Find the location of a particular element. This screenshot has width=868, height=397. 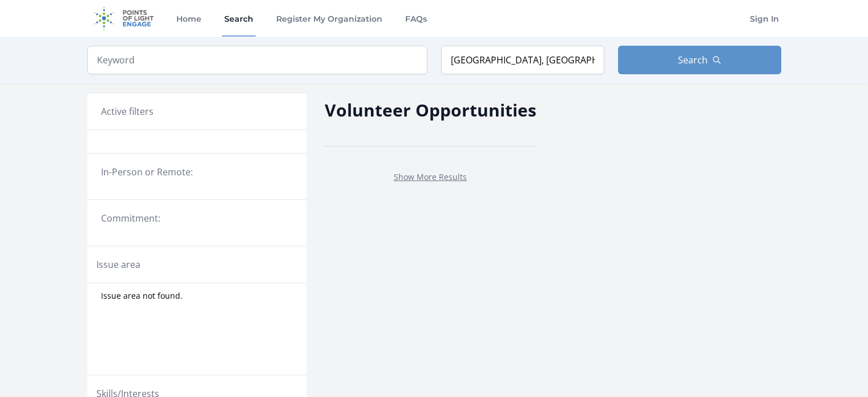

legend: Issue area is located at coordinates (118, 265).